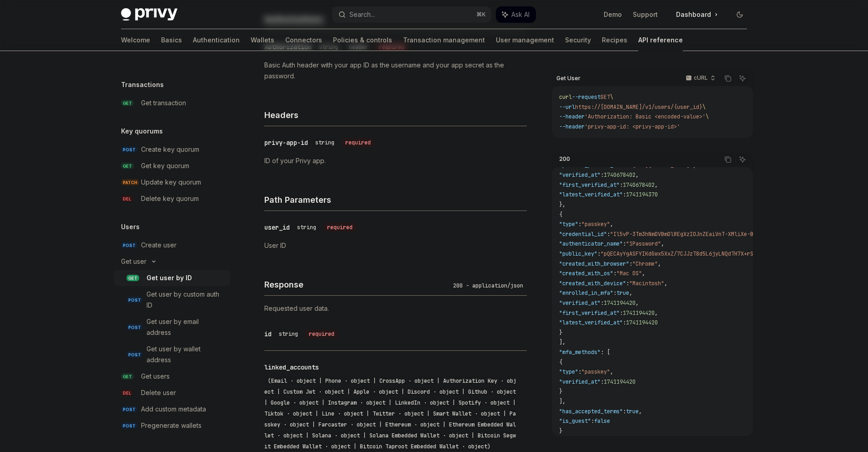 Image resolution: width=868 pixels, height=452 pixels. What do you see at coordinates (171, 182) in the screenshot?
I see `div: Update key quorum` at bounding box center [171, 182].